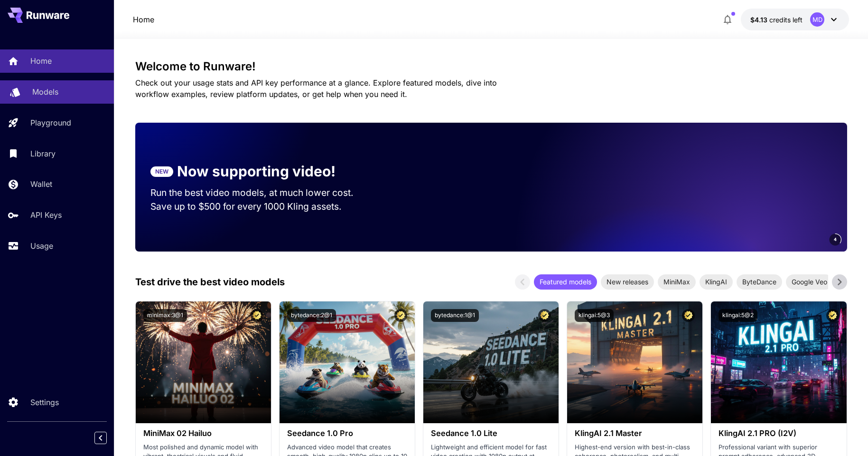  What do you see at coordinates (491, 67) in the screenshot?
I see `h3: Welcome to Runware!` at bounding box center [491, 67].